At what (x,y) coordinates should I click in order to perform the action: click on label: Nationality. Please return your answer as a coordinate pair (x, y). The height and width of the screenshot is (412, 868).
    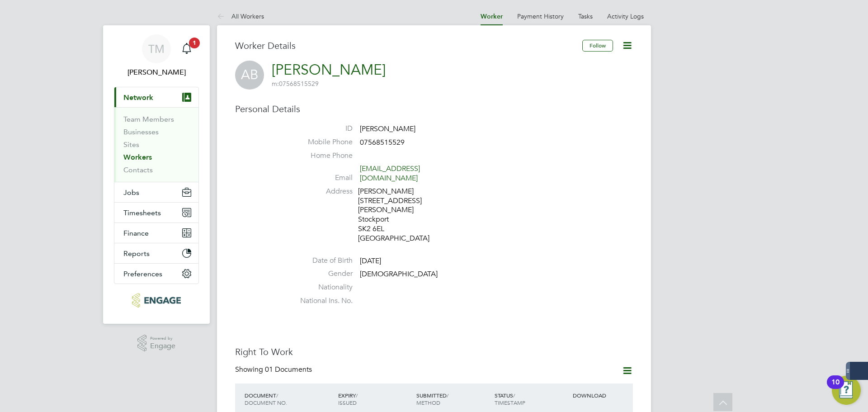
    Looking at the image, I should click on (321, 287).